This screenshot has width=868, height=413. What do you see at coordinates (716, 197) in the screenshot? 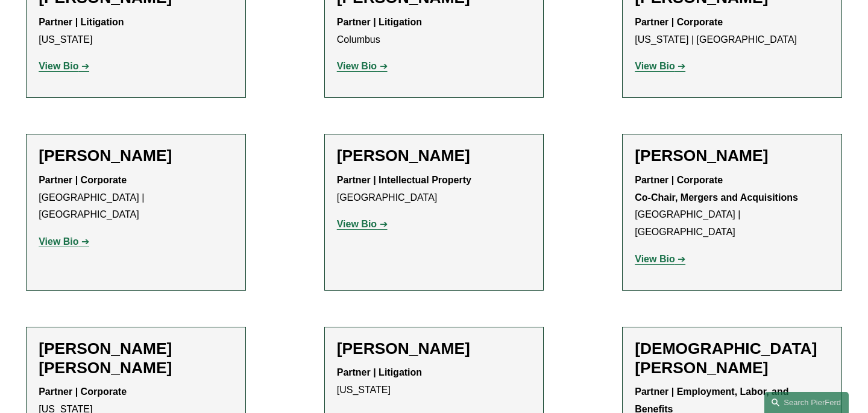
I see `strong: Co-Chair, Mergers and Acquisitions` at bounding box center [716, 197].